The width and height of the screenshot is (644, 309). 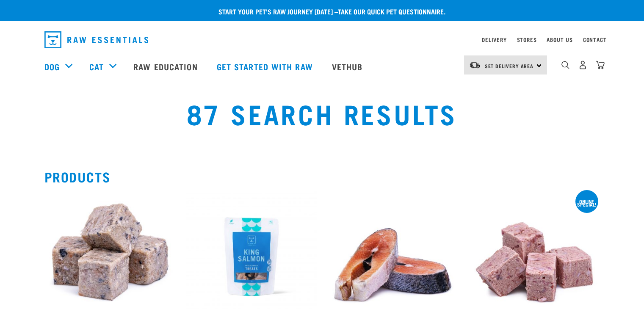 I want to click on span: Set Delivery Area, so click(x=509, y=66).